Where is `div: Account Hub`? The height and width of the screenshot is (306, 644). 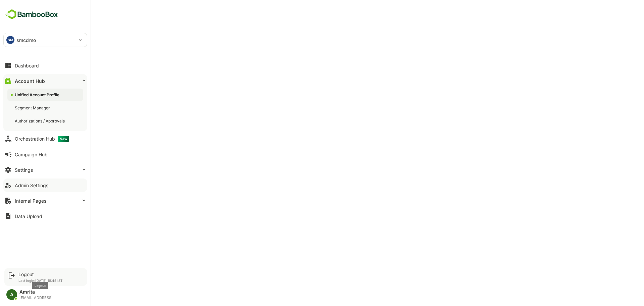 div: Account Hub is located at coordinates (30, 81).